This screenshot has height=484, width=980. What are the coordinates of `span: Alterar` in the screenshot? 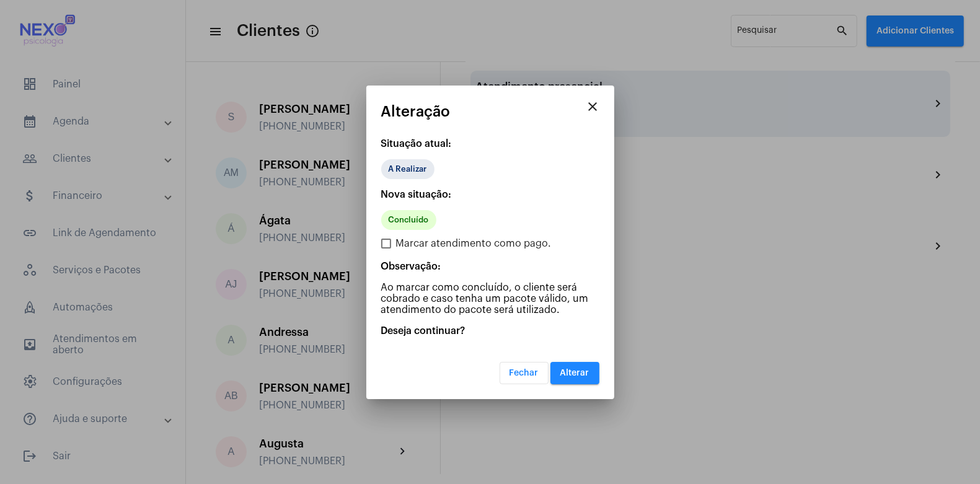 It's located at (575, 373).